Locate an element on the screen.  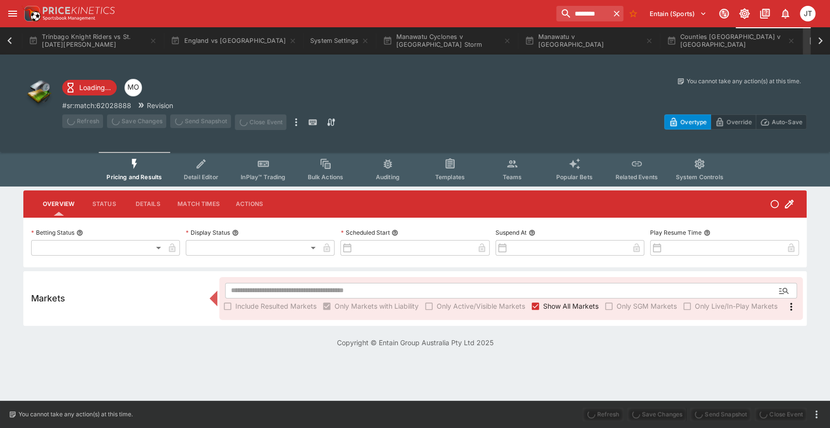
img: Sportsbook Management is located at coordinates (69, 18).